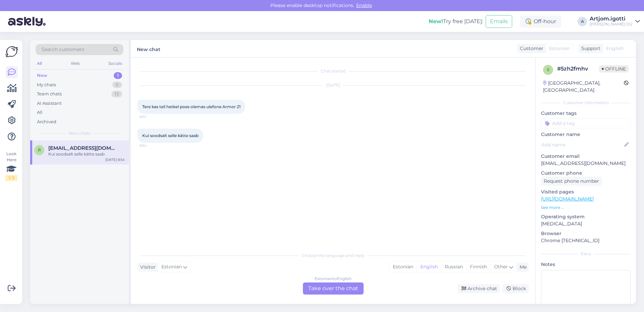  What do you see at coordinates (333, 255) in the screenshot?
I see `div: Choose the language and reply` at bounding box center [333, 255].